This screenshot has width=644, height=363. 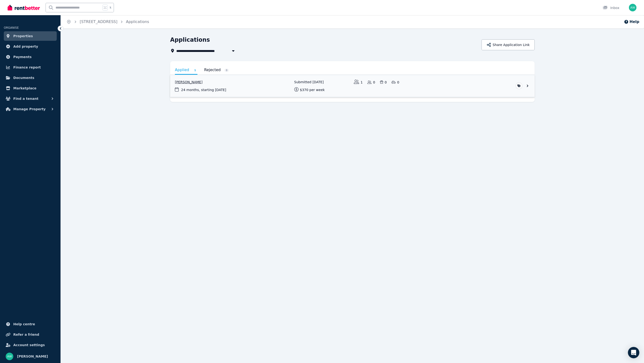 I want to click on a: Marketplace, so click(x=30, y=88).